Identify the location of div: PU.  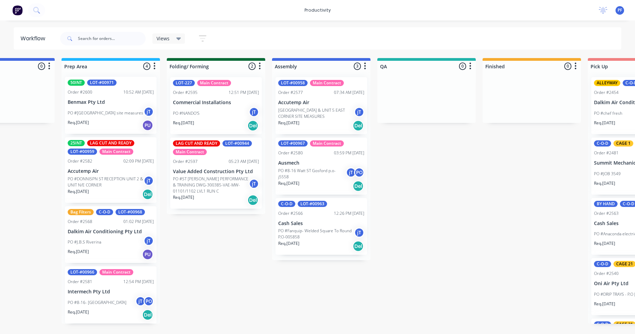
(148, 125).